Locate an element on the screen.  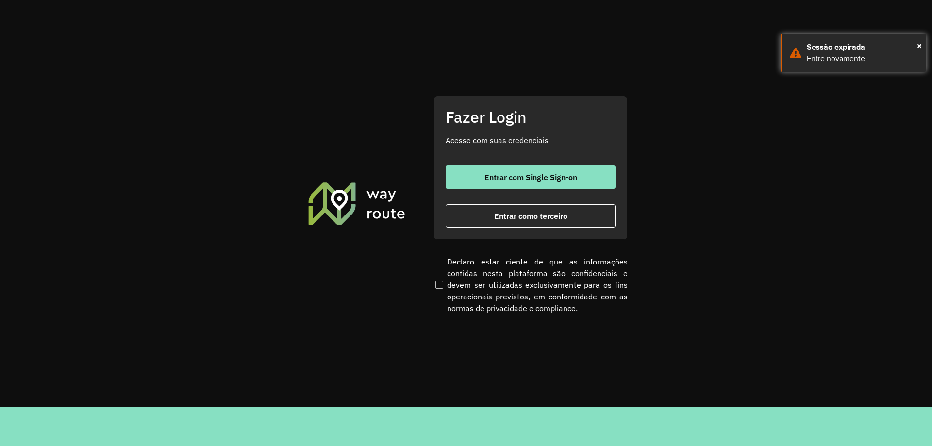
h2: Fazer Login is located at coordinates (531, 117).